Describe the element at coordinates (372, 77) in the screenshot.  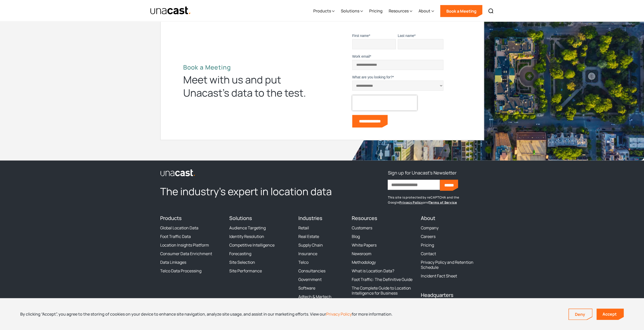
I see `span: What are you looking for?` at that location.